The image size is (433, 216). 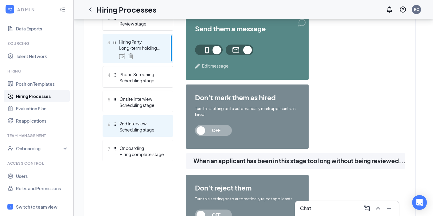 I want to click on div: Hiring complete stage, so click(x=142, y=154).